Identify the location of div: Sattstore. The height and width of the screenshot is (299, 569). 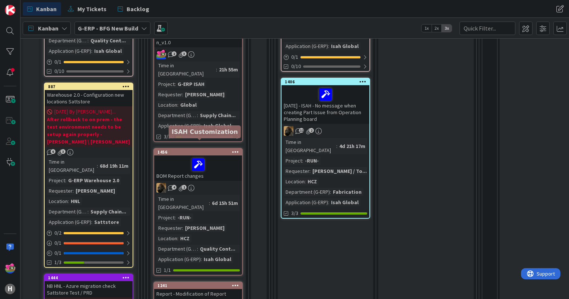
(106, 222).